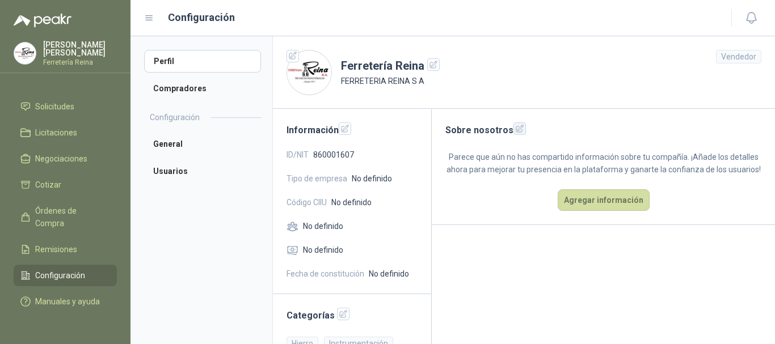  Describe the element at coordinates (201, 18) in the screenshot. I see `h1: Configuración` at that location.